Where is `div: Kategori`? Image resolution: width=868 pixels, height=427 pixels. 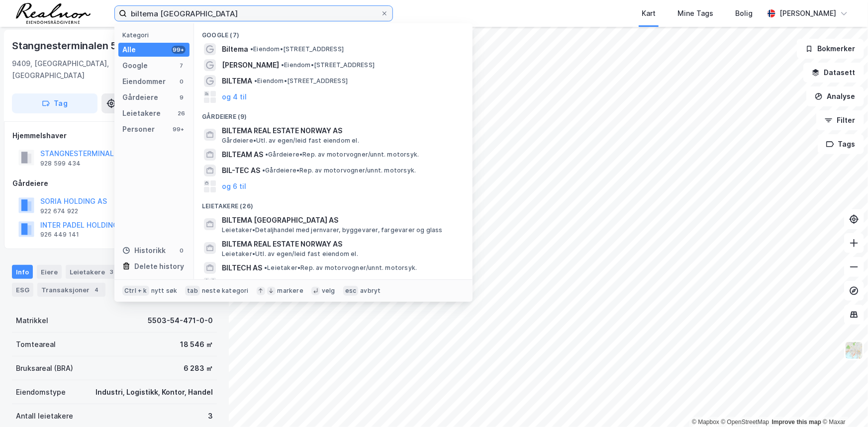
div: Kategori is located at coordinates (156, 35).